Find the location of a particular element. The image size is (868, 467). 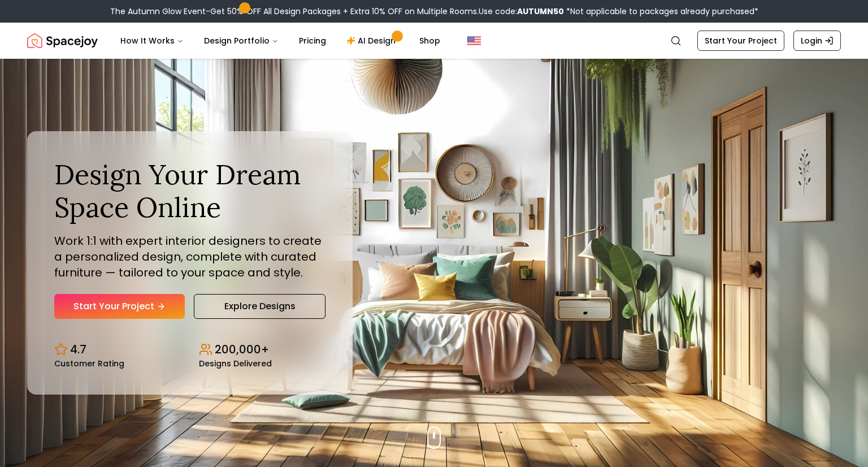

p: 200,000+ is located at coordinates (242, 350).